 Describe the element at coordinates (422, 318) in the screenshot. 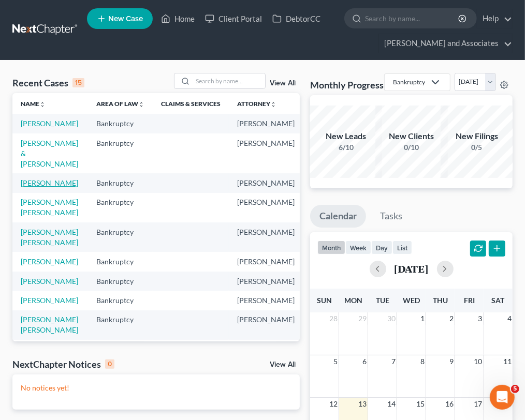

I see `span: 1` at that location.